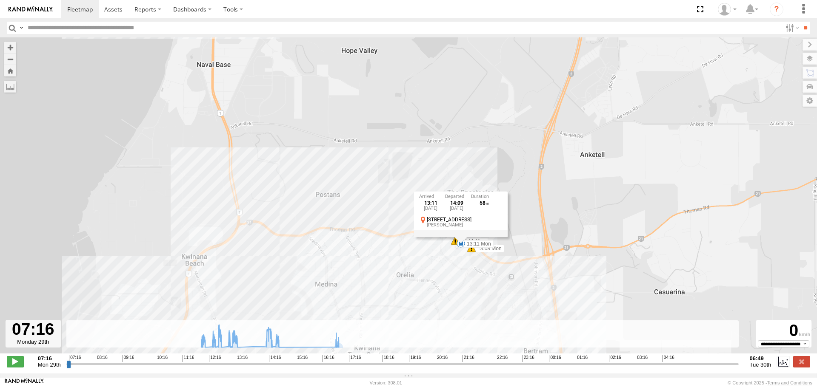 This screenshot has width=817, height=387. What do you see at coordinates (49, 359) in the screenshot?
I see `strong: 07:16` at bounding box center [49, 359].